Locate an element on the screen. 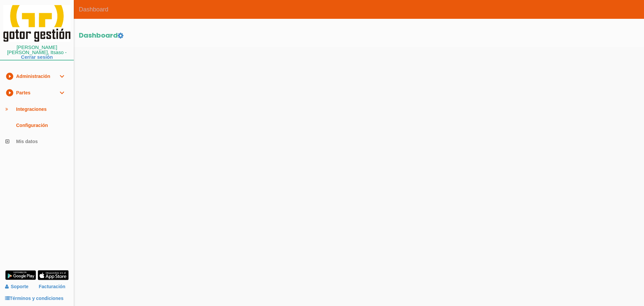 Image resolution: width=644 pixels, height=306 pixels. img: itcons-logo is located at coordinates (37, 23).